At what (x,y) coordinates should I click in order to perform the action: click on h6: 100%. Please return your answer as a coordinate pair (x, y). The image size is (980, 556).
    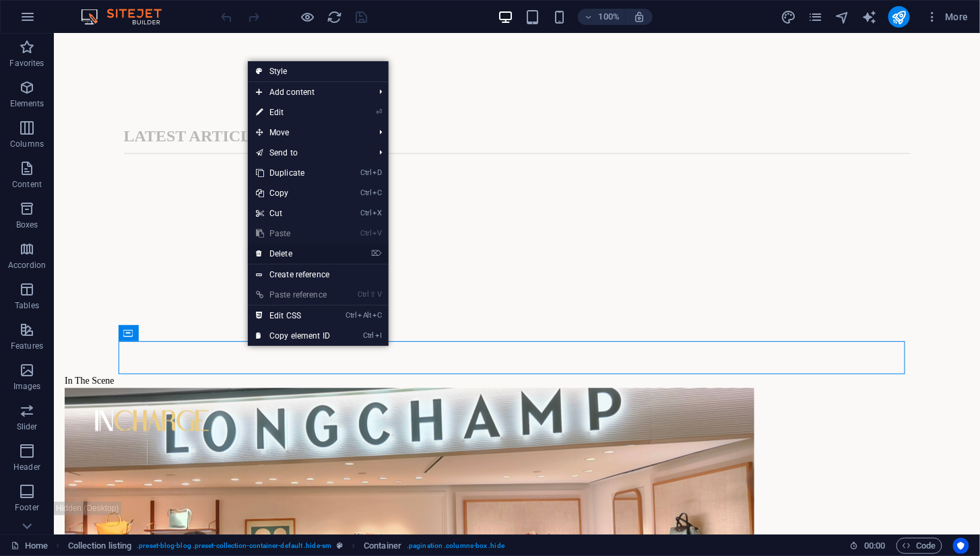
    Looking at the image, I should click on (609, 17).